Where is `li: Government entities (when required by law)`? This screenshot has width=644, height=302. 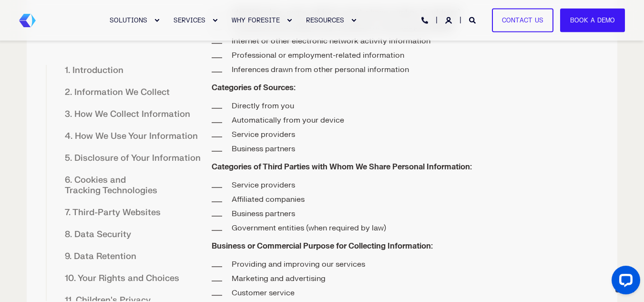 li: Government entities (when required by law) is located at coordinates (415, 228).